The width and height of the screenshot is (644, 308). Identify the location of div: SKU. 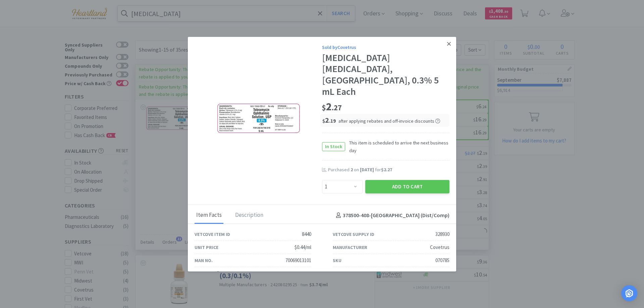
(338, 261).